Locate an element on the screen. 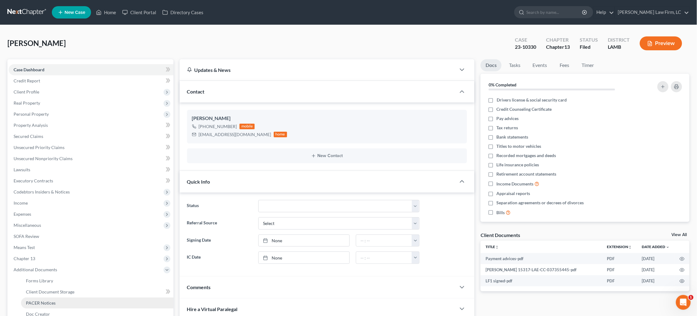 This screenshot has height=316, width=697. span: Contact is located at coordinates (196, 91).